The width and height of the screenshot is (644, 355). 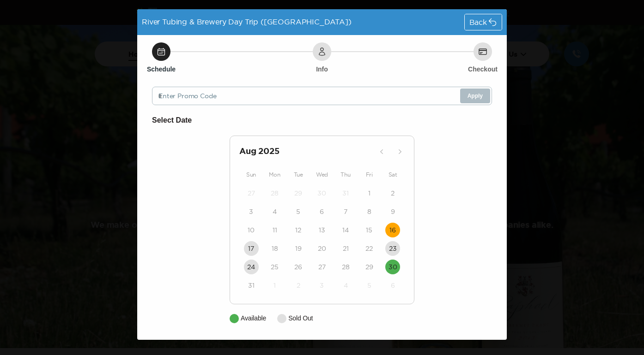 I want to click on div: Sun, so click(x=251, y=175).